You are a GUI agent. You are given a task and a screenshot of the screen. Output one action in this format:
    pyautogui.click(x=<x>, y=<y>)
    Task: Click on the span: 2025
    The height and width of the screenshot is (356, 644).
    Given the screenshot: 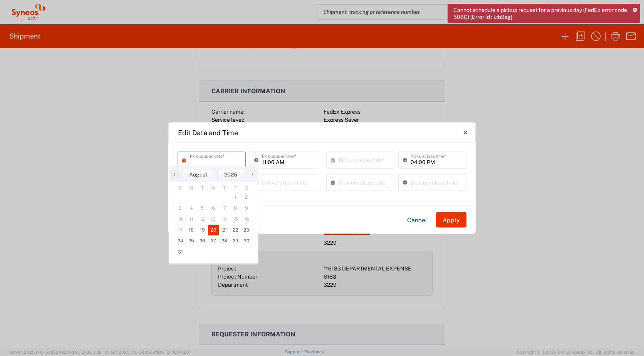 What is the action you would take?
    pyautogui.click(x=231, y=174)
    